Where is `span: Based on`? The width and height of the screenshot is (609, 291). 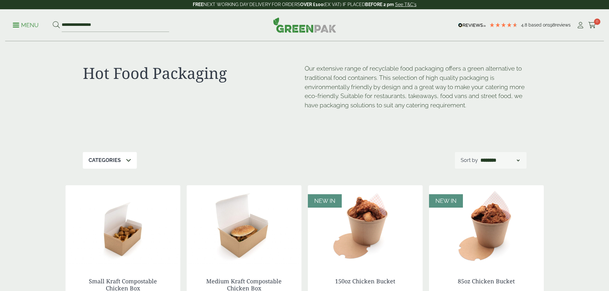
span: Based on is located at coordinates (538, 25).